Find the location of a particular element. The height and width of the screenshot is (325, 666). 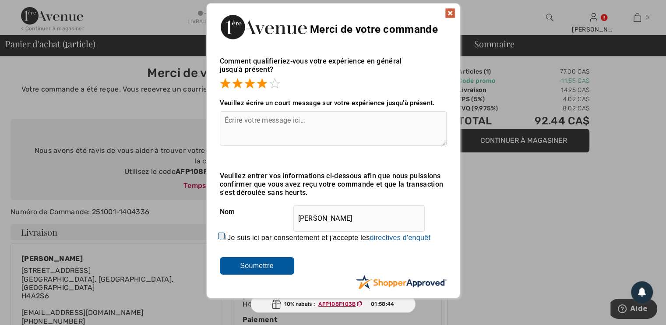

img: x is located at coordinates (450, 13).